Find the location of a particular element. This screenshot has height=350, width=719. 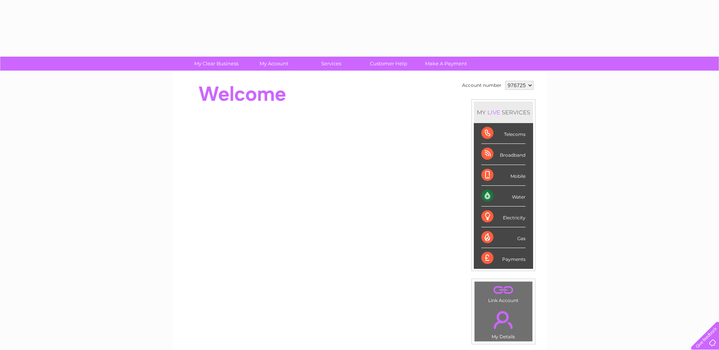

td: Account number is located at coordinates (482, 85).